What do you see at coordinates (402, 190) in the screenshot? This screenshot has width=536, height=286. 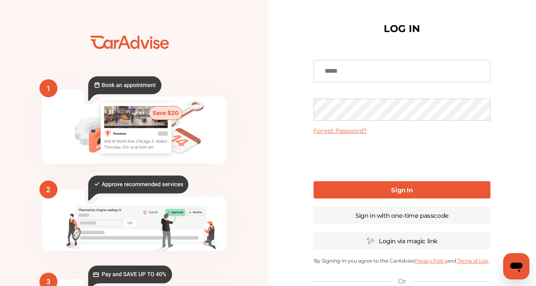 I see `b: Sign In` at bounding box center [402, 190].